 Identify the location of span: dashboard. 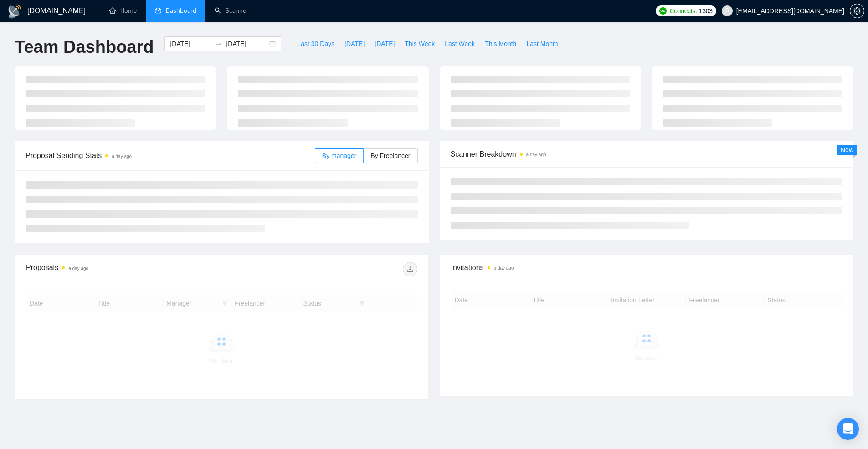
(159, 10).